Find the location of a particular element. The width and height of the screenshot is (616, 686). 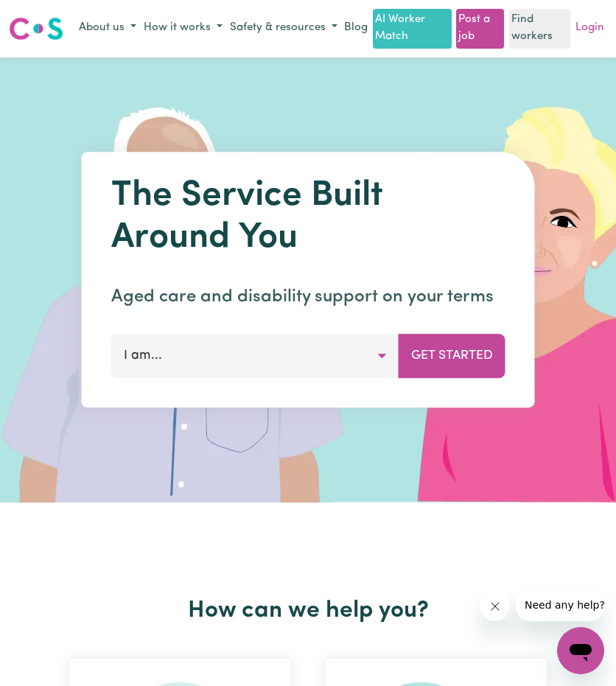

a: Careseekers logo is located at coordinates (36, 29).